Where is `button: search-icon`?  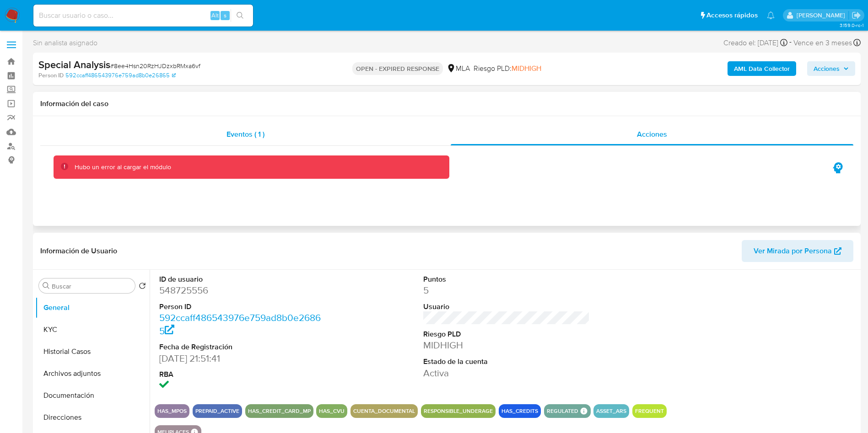 button: search-icon is located at coordinates (240, 15).